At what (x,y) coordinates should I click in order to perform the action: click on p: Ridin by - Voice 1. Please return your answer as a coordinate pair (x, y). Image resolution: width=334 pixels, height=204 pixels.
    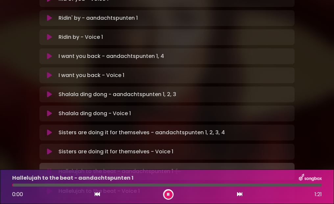
    Looking at the image, I should click on (81, 37).